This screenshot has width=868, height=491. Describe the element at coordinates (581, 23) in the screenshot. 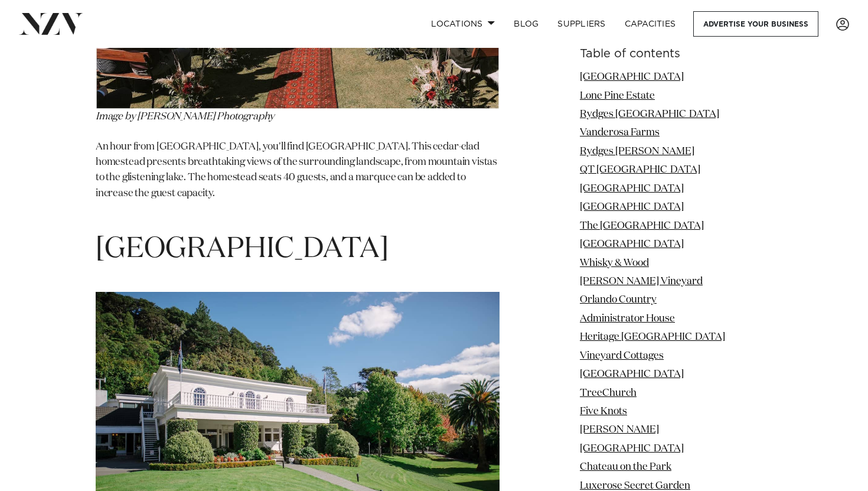

I see `a: SUPPLIERS` at that location.